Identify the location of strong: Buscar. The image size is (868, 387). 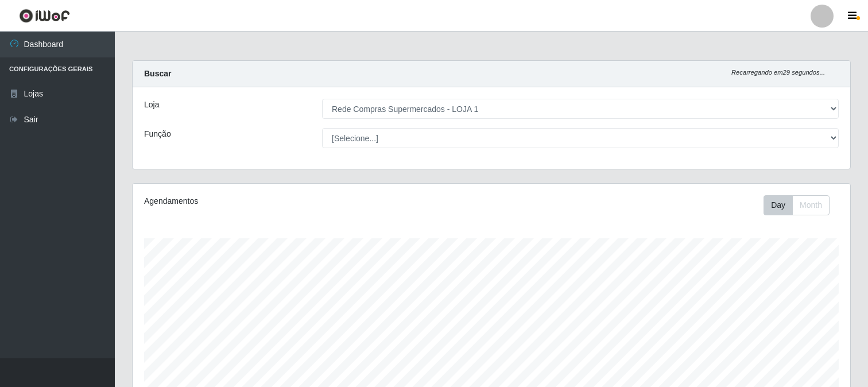
(157, 73).